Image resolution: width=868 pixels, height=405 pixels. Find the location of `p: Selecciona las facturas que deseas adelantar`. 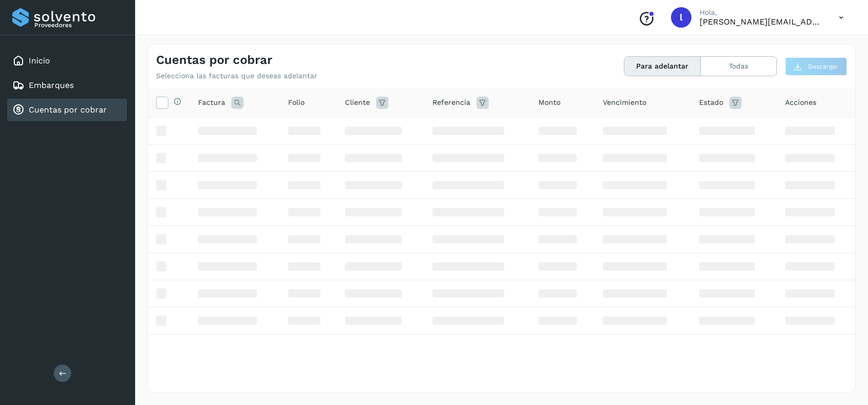

p: Selecciona las facturas que deseas adelantar is located at coordinates (237, 75).